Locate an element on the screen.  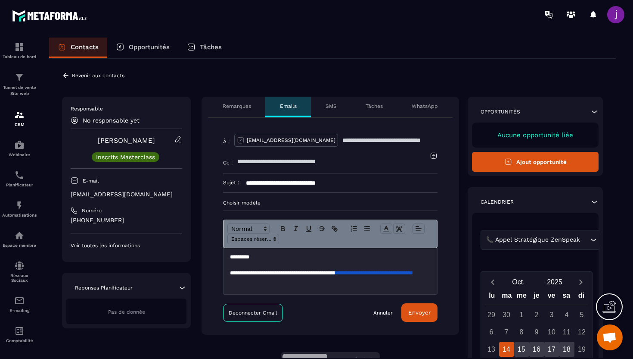
p: Numéro is located at coordinates (92, 210).